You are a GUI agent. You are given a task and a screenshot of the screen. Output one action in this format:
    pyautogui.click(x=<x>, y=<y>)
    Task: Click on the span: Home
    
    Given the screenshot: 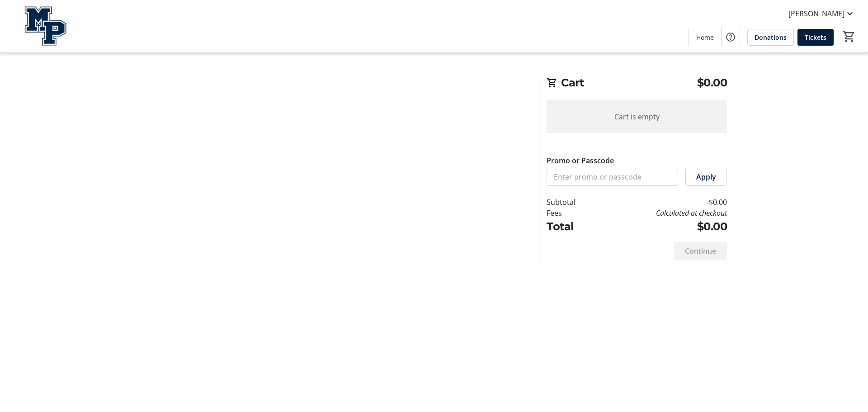 What is the action you would take?
    pyautogui.click(x=705, y=37)
    